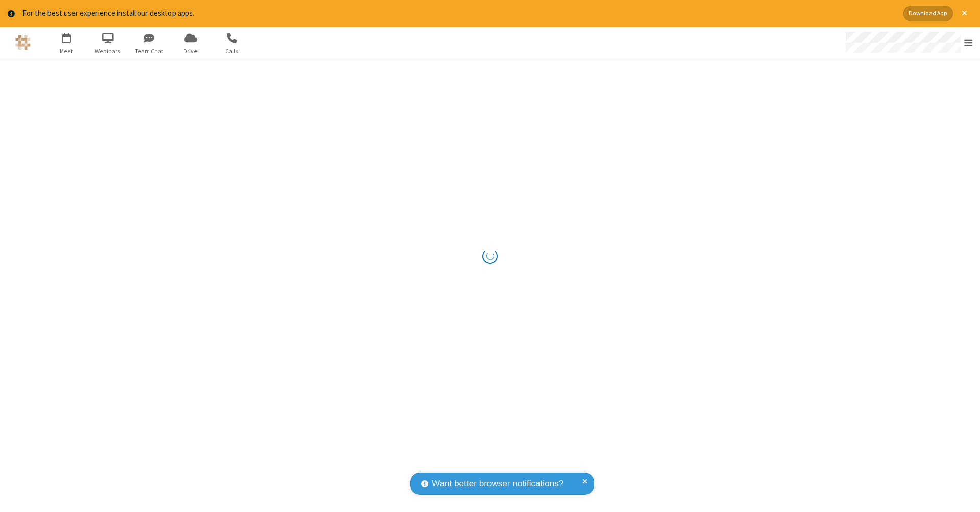 The height and width of the screenshot is (512, 980). I want to click on div: For the best user experience install our desktop apps., so click(459, 13).